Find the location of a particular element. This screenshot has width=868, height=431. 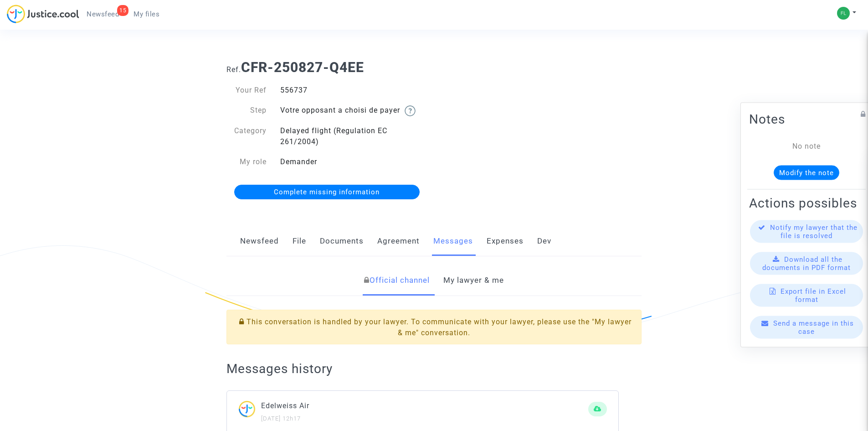

div: My role is located at coordinates (247, 162).